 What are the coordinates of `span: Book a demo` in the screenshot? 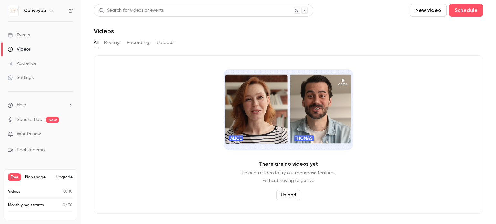 It's located at (31, 150).